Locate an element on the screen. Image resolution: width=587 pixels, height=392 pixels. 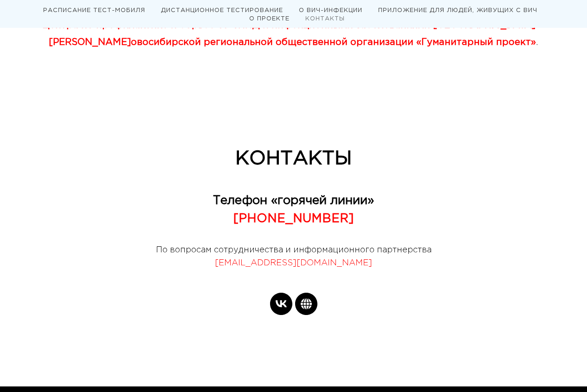
a: vk is located at coordinates (281, 304).